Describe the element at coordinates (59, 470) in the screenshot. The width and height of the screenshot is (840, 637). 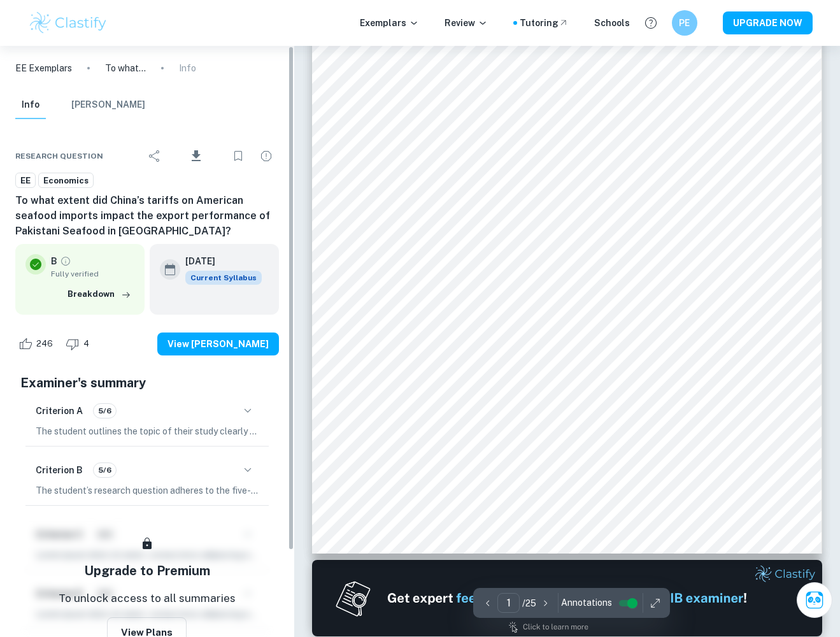
I see `h6: Criterion B` at that location.